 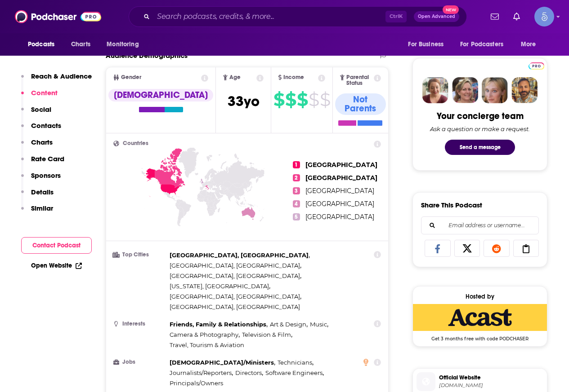 I want to click on span: Journalists/Reporters, so click(x=201, y=373).